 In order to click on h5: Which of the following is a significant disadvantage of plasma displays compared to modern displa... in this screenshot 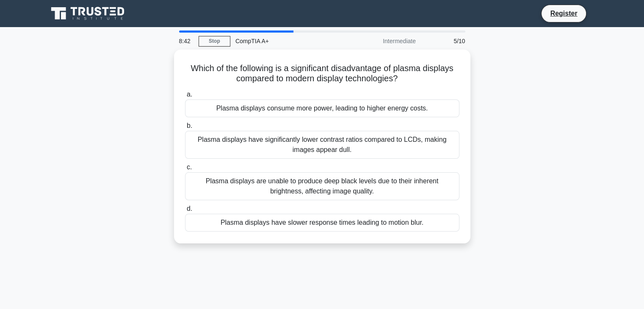, I will do `click(322, 73)`.